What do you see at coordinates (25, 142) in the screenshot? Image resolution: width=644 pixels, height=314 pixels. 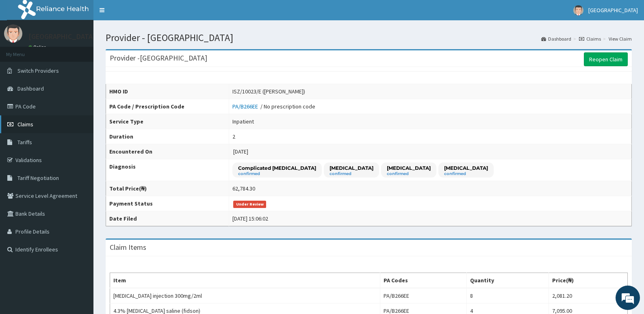 I see `span: Tariffs` at bounding box center [25, 142].